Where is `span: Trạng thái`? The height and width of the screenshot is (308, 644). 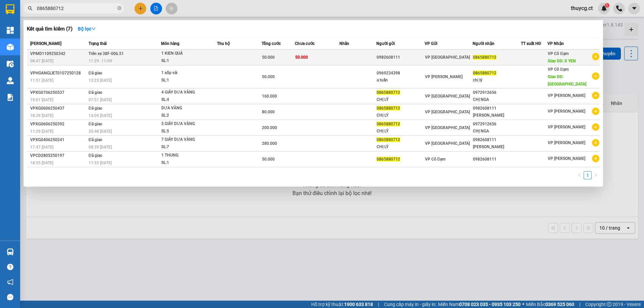
span: Trạng thái is located at coordinates (98, 43).